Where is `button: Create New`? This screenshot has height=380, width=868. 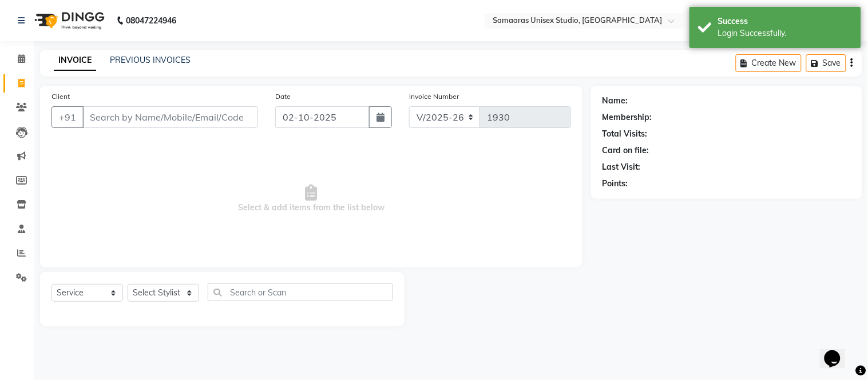
button: Create New is located at coordinates (769, 63).